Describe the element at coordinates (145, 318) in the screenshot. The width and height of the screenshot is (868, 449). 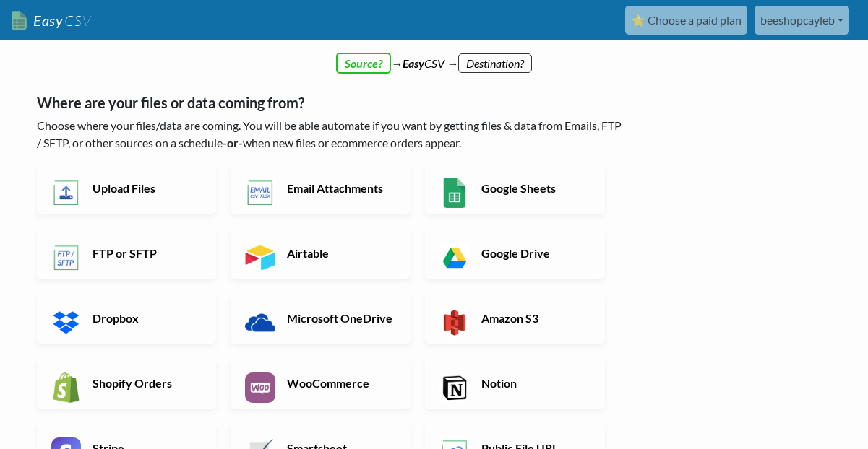
I see `h6: Dropbox` at that location.